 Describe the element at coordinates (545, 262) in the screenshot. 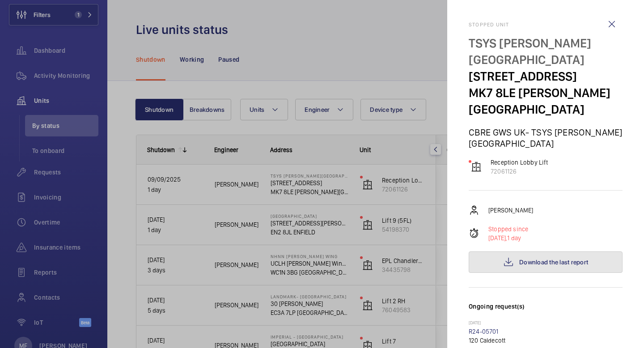

I see `button: Download the last report` at that location.